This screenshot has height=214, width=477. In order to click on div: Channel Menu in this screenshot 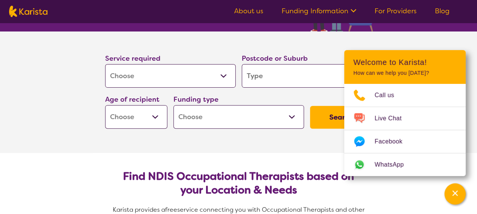, I will do `click(405, 113)`.